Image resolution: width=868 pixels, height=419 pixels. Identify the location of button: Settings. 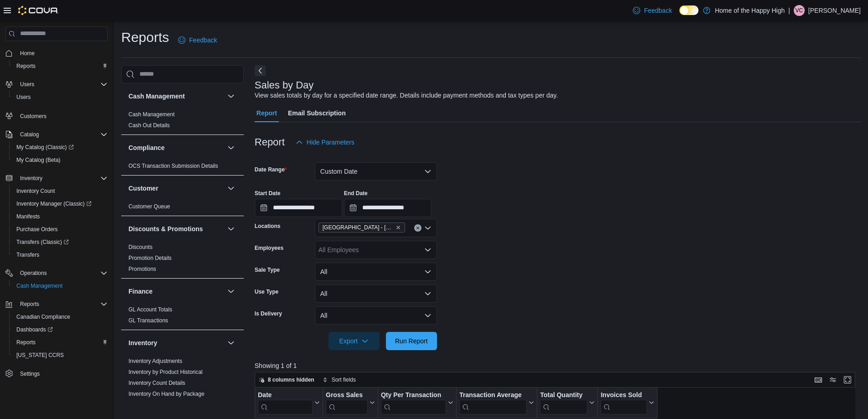
(57, 374).